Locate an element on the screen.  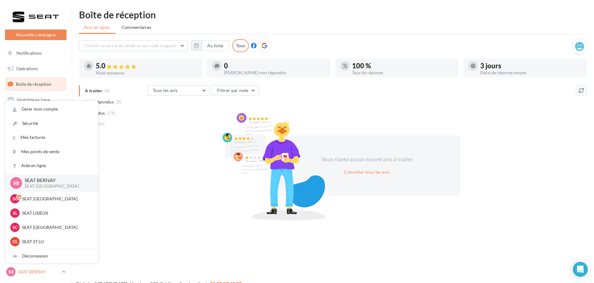
a: Calendrier is located at coordinates (36, 162).